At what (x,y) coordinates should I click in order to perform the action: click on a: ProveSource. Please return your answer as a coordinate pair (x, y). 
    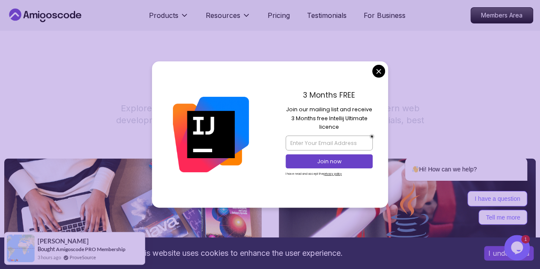
    Looking at the image, I should click on (83, 258).